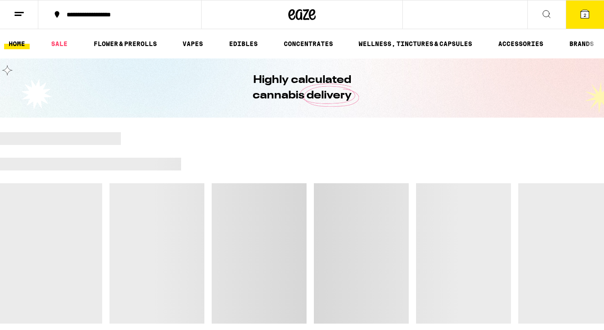 This screenshot has width=604, height=330. What do you see at coordinates (243, 44) in the screenshot?
I see `a: EDIBLES` at bounding box center [243, 44].